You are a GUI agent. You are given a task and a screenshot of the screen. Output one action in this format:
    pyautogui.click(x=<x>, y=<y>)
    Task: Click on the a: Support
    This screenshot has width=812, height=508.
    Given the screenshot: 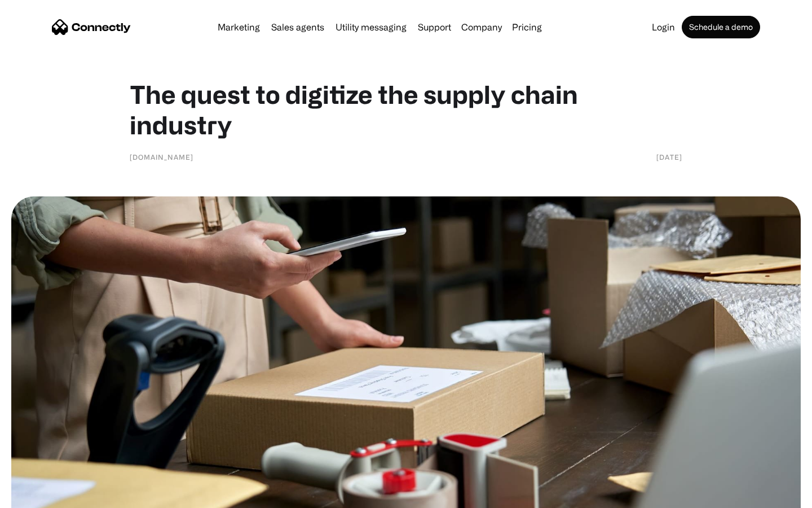 What is the action you would take?
    pyautogui.click(x=435, y=27)
    